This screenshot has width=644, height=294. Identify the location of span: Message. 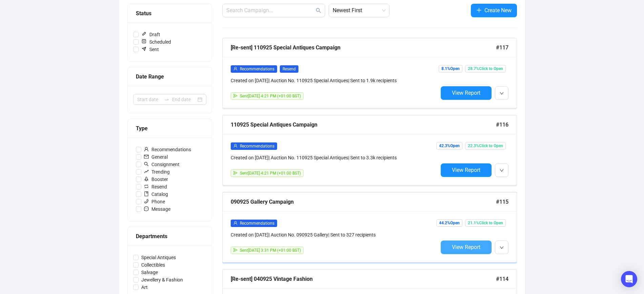
(157, 209).